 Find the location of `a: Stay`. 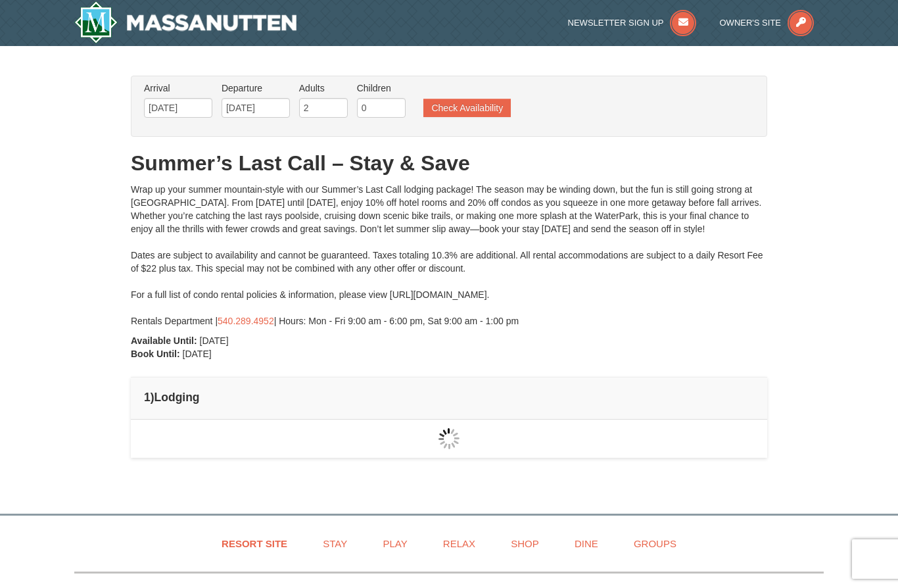

a: Stay is located at coordinates (335, 543).